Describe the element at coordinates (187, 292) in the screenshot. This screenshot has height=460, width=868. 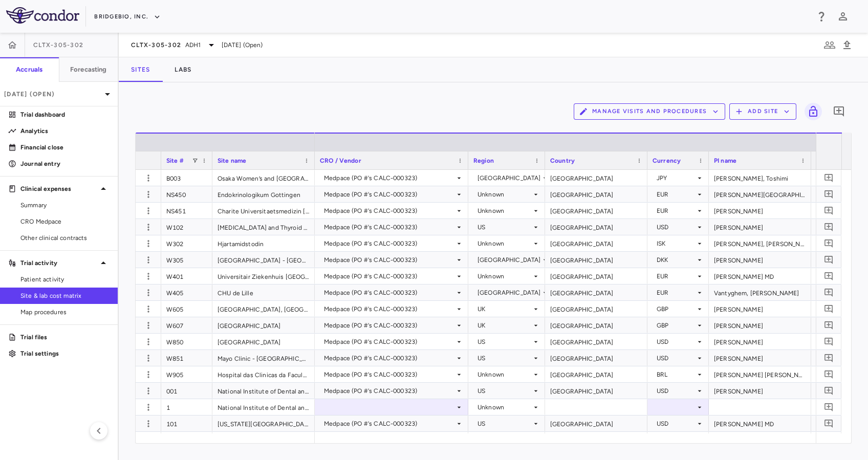
I see `div: W405` at that location.